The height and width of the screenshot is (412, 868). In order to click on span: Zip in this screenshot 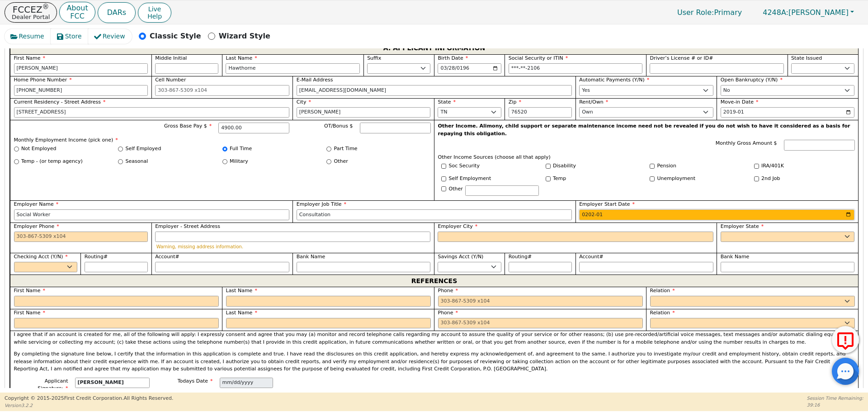, I will do `click(515, 102)`.